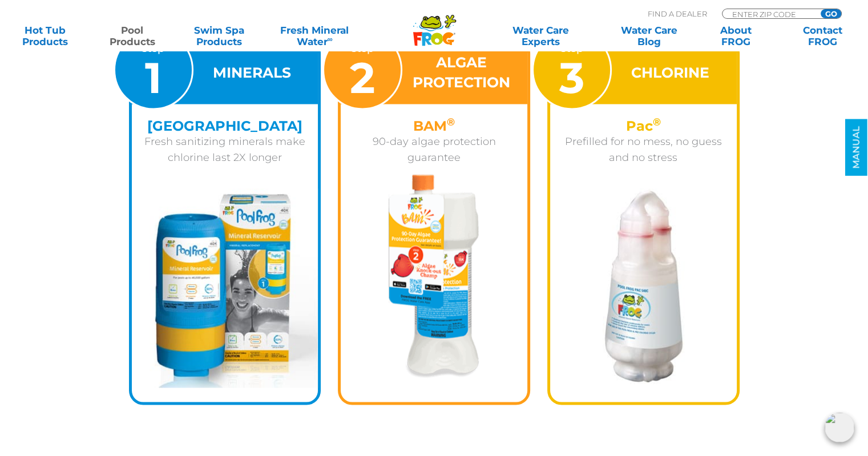 This screenshot has height=456, width=868. I want to click on img: pool-frog-xl-pro-step-3, so click(643, 285).